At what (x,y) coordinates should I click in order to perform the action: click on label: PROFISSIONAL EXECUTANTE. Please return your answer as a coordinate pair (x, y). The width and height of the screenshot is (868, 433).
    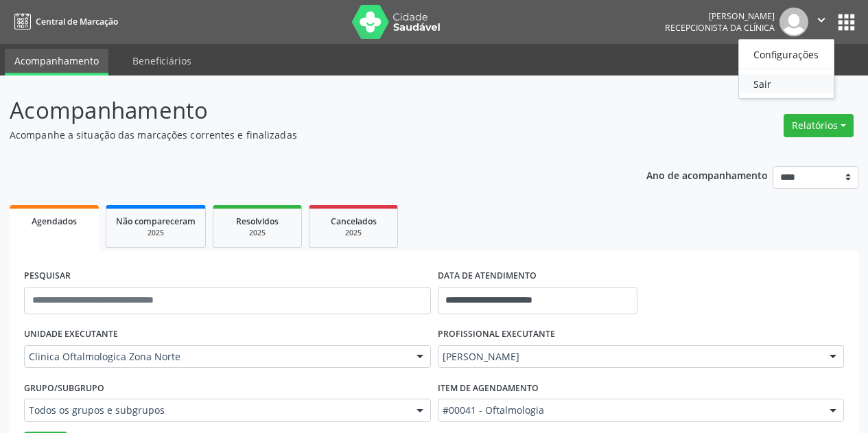
    Looking at the image, I should click on (496, 334).